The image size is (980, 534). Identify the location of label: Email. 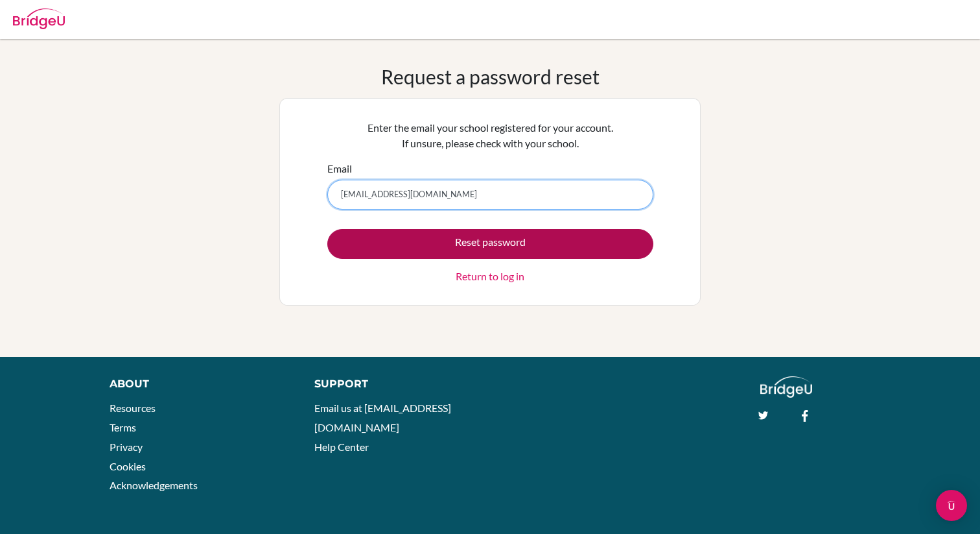
(340, 168).